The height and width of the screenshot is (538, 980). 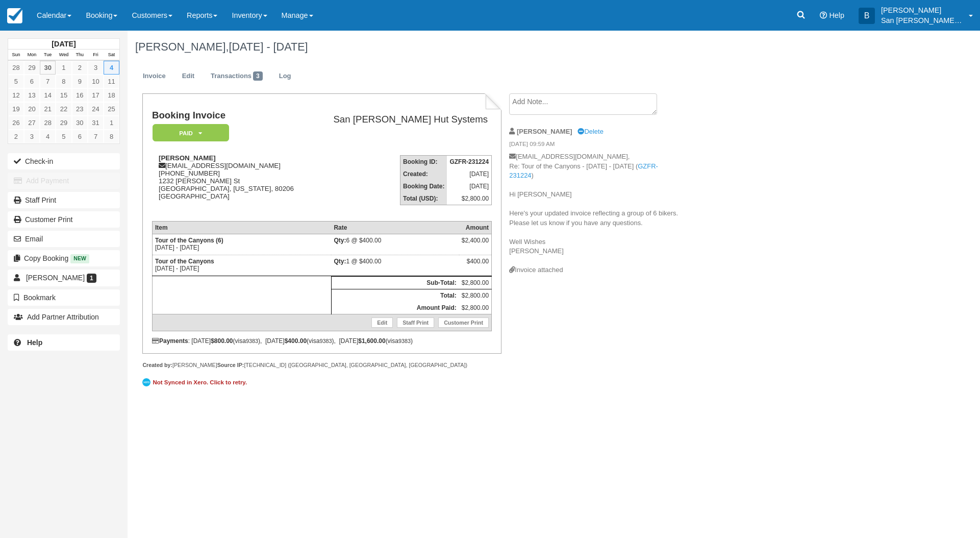 What do you see at coordinates (111, 81) in the screenshot?
I see `a: 11` at bounding box center [111, 81].